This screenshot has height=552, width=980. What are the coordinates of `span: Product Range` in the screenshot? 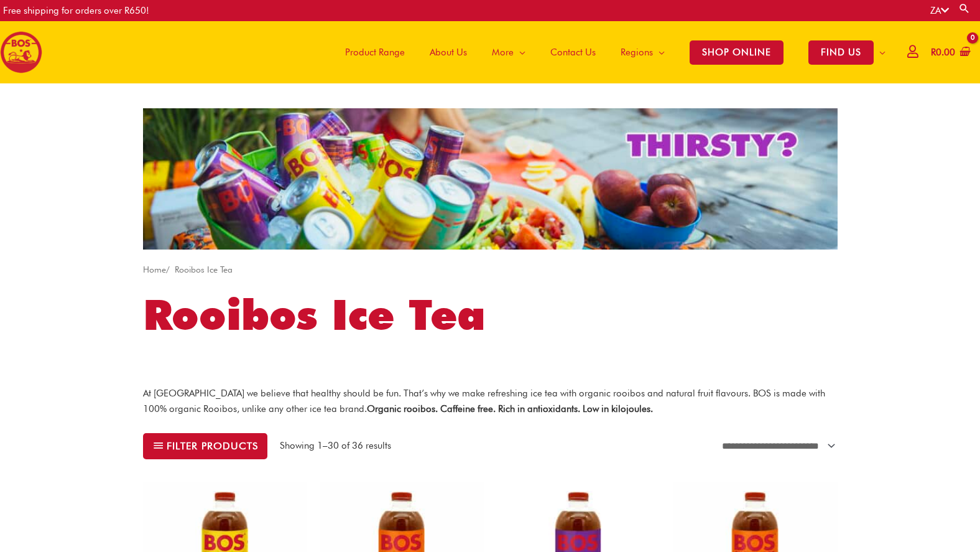 It's located at (375, 52).